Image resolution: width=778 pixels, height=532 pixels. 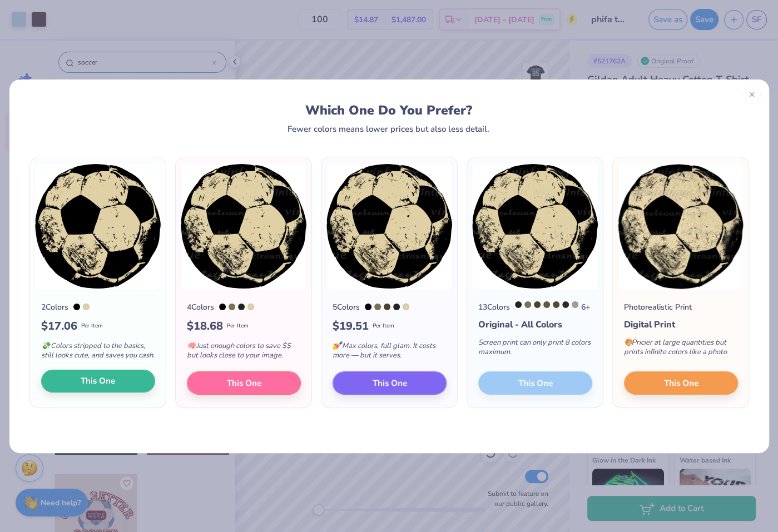 What do you see at coordinates (388, 129) in the screenshot?
I see `div: Fewer colors means lower prices but also less detail.` at bounding box center [388, 129].